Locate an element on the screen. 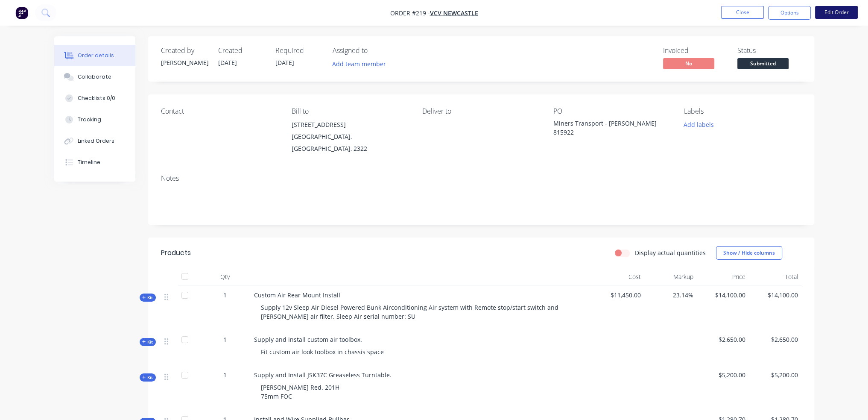  div: Cost is located at coordinates (618, 277).